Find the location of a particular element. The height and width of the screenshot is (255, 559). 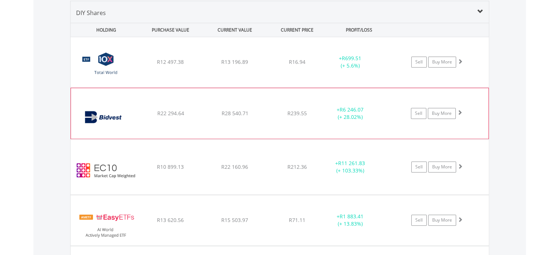

span: R16.94 is located at coordinates (297, 62).